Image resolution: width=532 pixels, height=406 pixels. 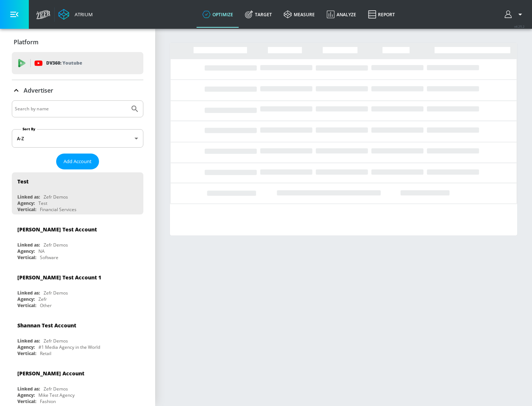 I want to click on div: #1 Media Agency in the World, so click(x=69, y=348).